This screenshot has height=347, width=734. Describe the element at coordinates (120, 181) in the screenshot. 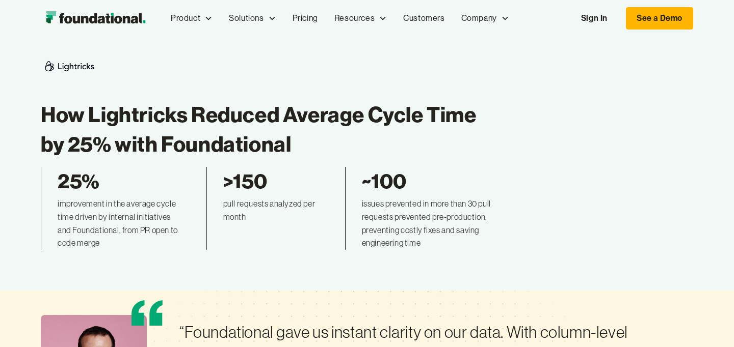

I see `div: 25%` at that location.